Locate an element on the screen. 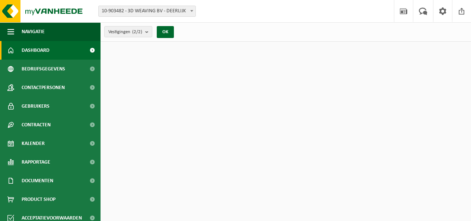 This screenshot has height=221, width=471. span: Rapportage is located at coordinates (36, 162).